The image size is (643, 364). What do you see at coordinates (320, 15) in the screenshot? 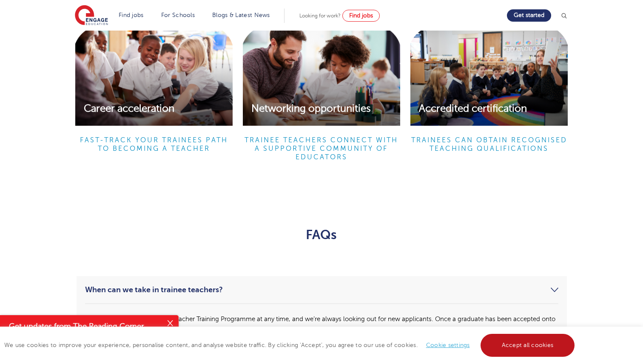
I see `span: Looking for work?` at bounding box center [320, 15].